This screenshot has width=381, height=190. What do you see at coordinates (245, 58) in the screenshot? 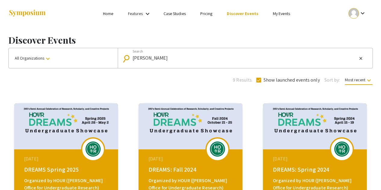
I see `input: Looking for something specific?` at bounding box center [245, 58].